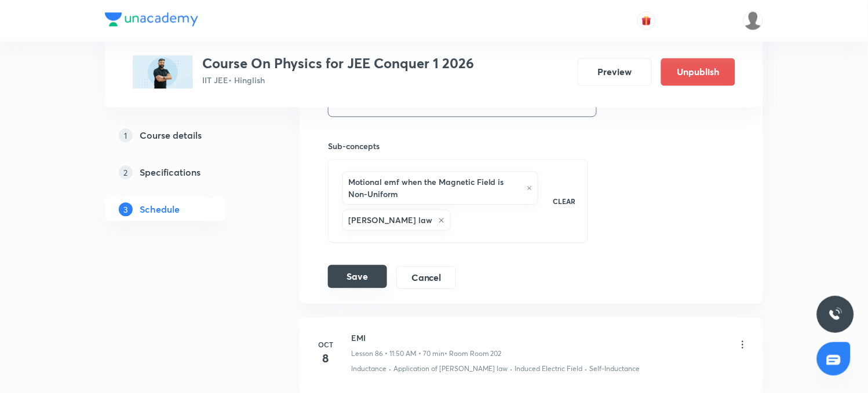 The width and height of the screenshot is (868, 393). What do you see at coordinates (358, 277) in the screenshot?
I see `button: Save` at bounding box center [358, 277].